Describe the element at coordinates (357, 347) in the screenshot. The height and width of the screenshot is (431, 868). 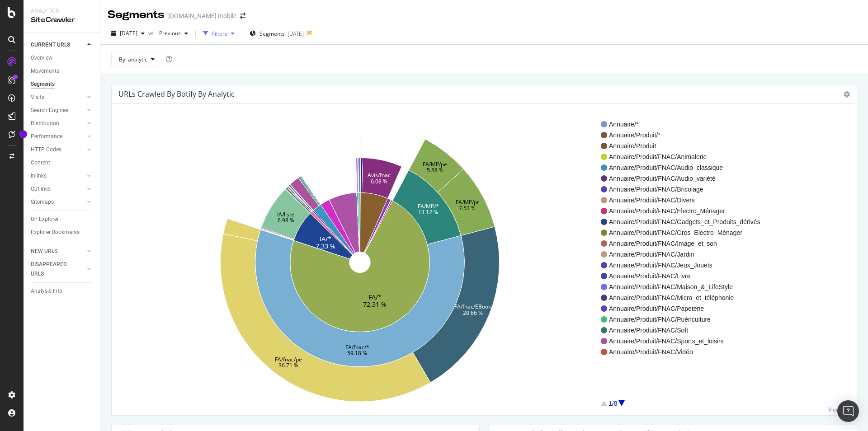
I see `text: FA/fnac/*` at that location.